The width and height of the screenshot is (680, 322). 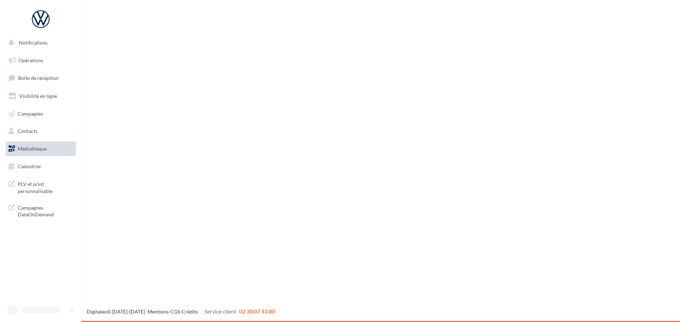 I want to click on a: Opérations, so click(x=41, y=61).